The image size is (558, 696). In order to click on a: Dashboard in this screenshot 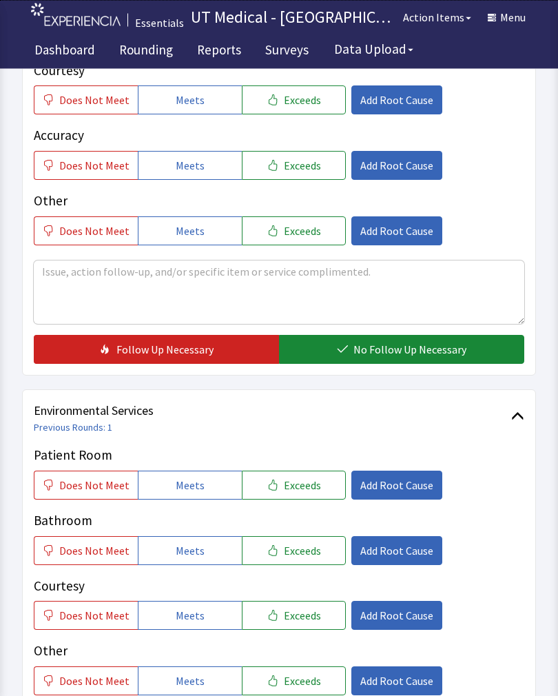, I will do `click(65, 52)`.